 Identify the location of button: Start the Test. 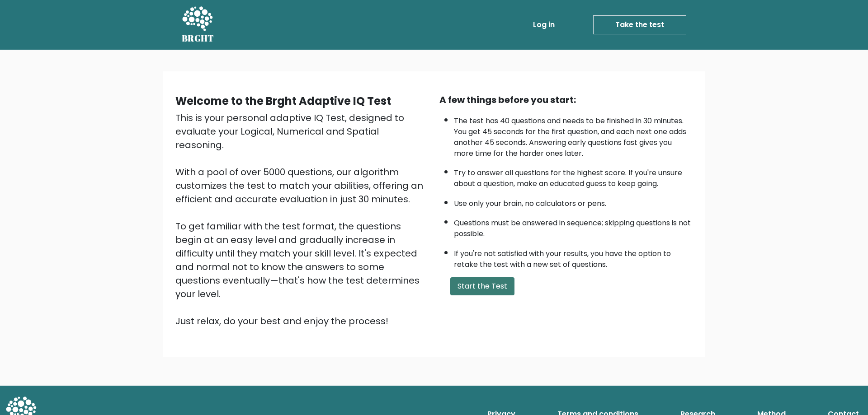
(482, 286).